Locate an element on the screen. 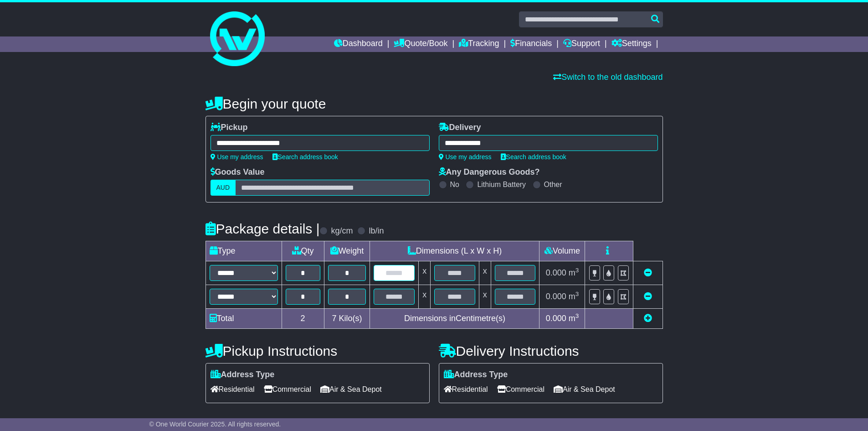 The height and width of the screenshot is (431, 868). a: Quote/Book is located at coordinates (421, 44).